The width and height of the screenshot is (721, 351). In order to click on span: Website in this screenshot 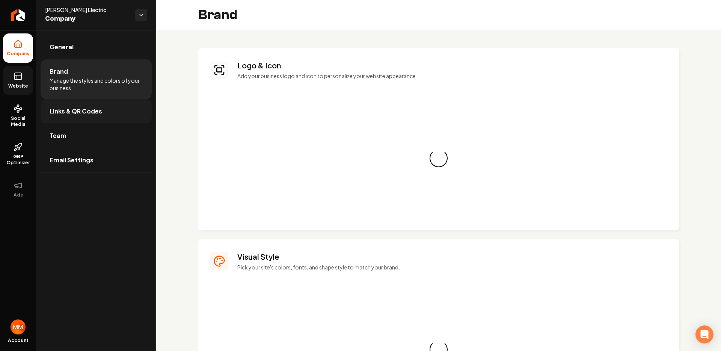, I will do `click(18, 86)`.